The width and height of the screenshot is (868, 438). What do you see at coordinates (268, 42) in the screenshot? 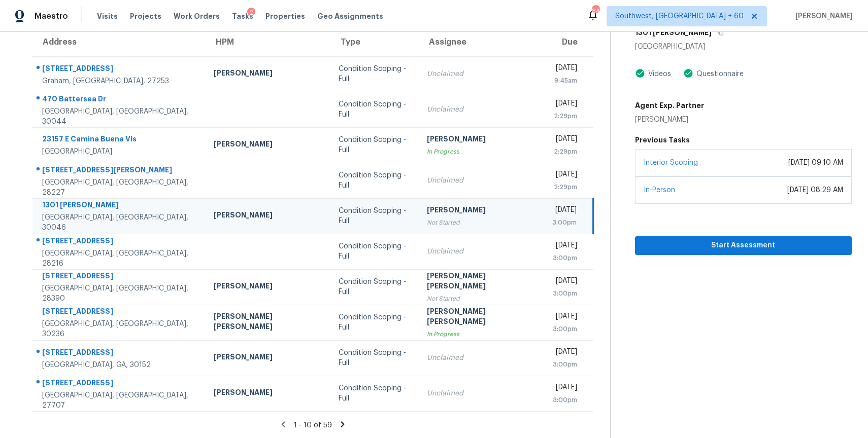
I see `th: HPM` at bounding box center [268, 42].